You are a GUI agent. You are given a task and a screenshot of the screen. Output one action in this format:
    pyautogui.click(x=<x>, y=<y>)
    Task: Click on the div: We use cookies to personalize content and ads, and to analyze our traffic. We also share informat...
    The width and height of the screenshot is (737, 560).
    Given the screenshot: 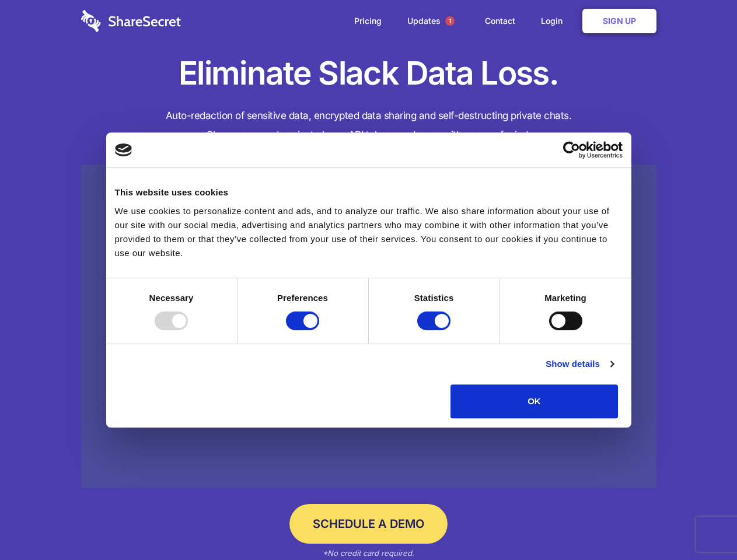 What is the action you would take?
    pyautogui.click(x=368, y=232)
    